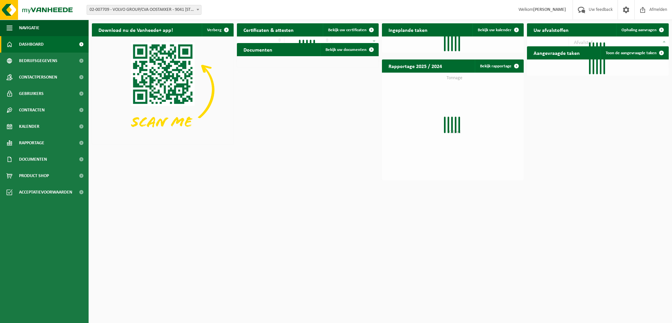 The width and height of the screenshot is (672, 323). Describe the element at coordinates (29, 28) in the screenshot. I see `span: Navigatie` at that location.